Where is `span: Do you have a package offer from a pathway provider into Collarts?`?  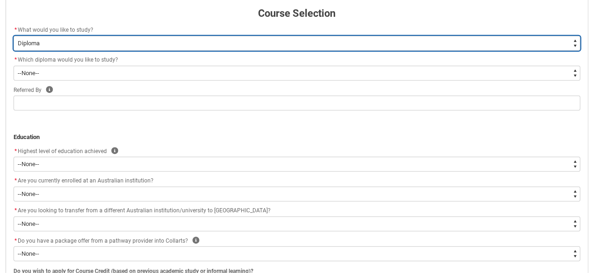 span: Do you have a package offer from a pathway provider into Collarts? is located at coordinates (103, 241).